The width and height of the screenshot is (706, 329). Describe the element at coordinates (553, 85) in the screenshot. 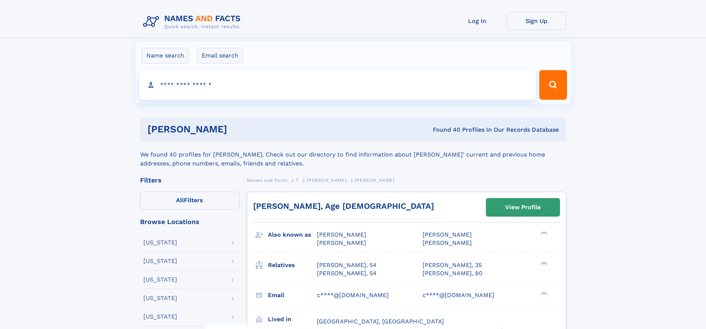

I see `button: Search Button` at that location.